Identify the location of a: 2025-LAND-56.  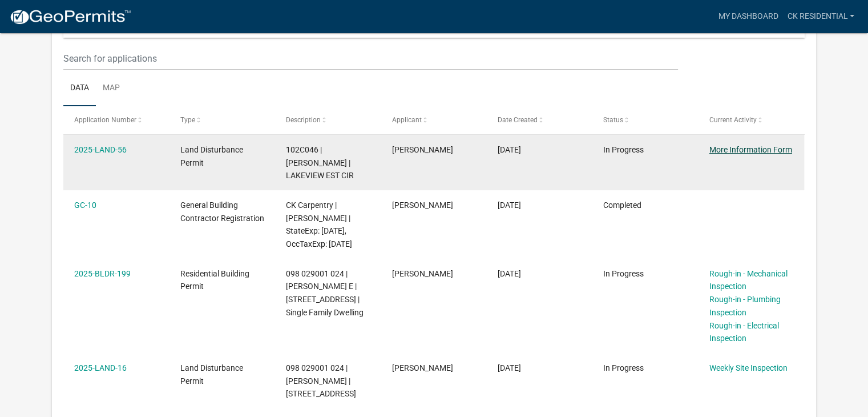
(100, 149).